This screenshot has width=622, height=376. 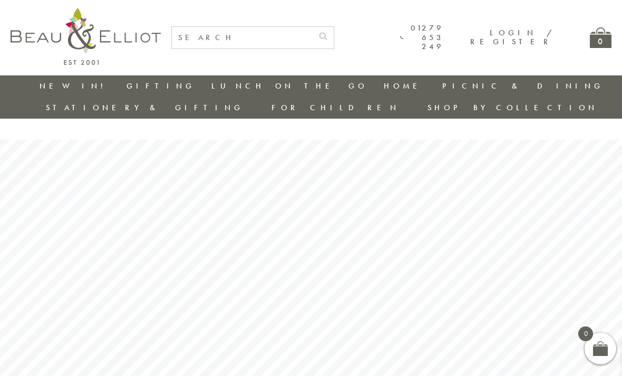 I want to click on a: For Children, so click(x=335, y=107).